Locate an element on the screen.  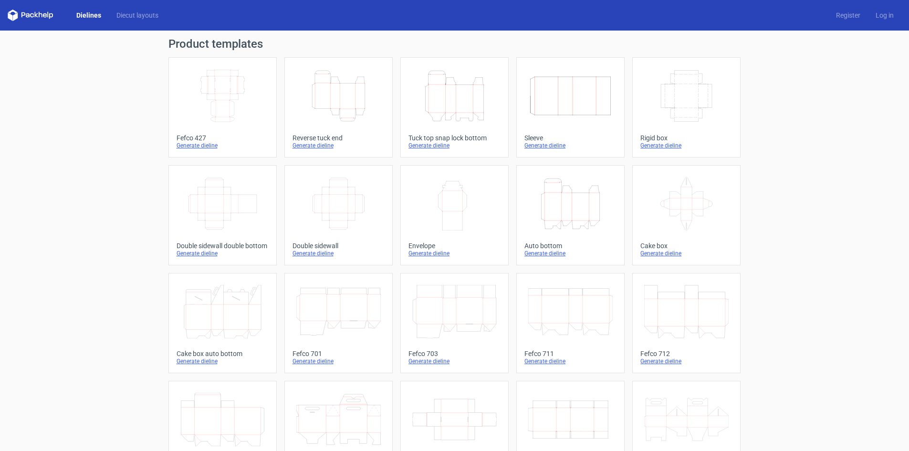
a: Rigid boxGenerate dieline is located at coordinates (686, 107).